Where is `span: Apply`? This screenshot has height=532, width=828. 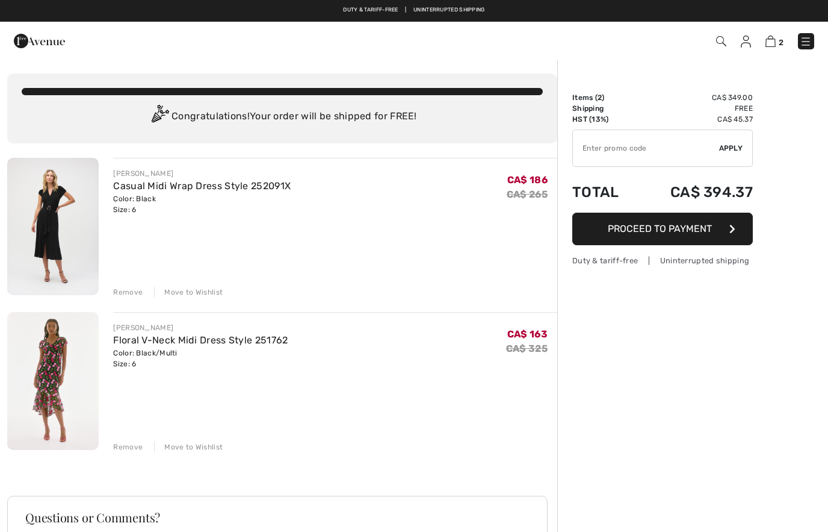
span: Apply is located at coordinates (732, 148).